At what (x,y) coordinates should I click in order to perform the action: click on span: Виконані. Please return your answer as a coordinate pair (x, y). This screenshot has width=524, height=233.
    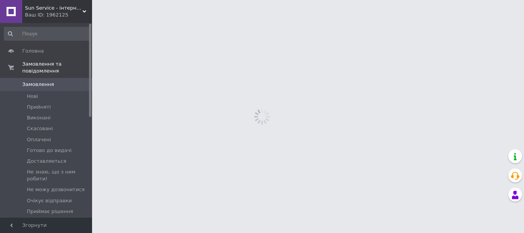
    Looking at the image, I should click on (39, 118).